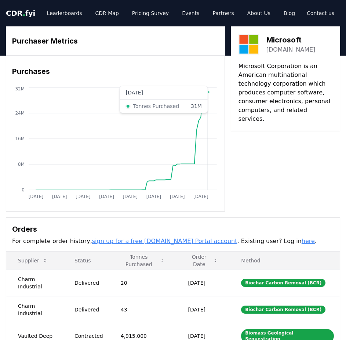  I want to click on button: Order Date, so click(203, 261).